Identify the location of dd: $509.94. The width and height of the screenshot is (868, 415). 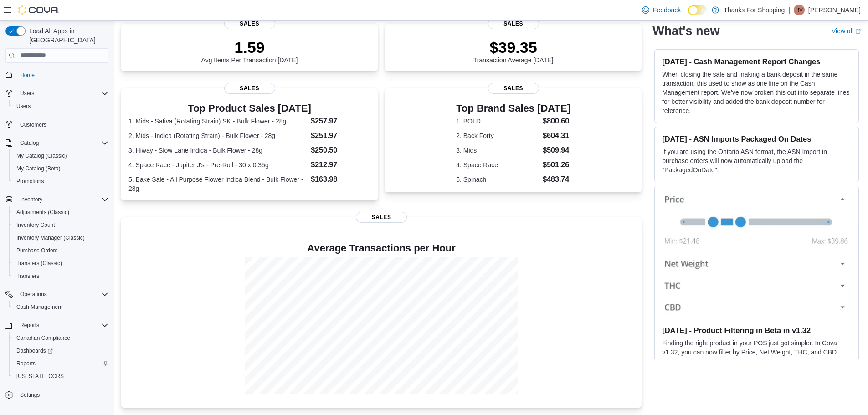
(557, 151).